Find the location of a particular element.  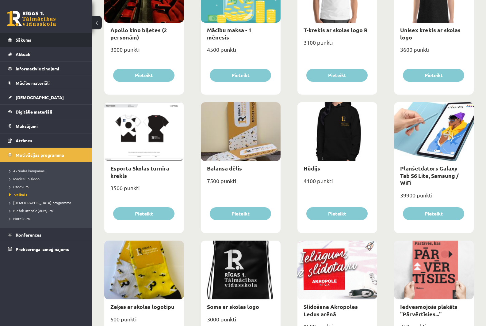

span: Mācību materiāli is located at coordinates (32, 83).